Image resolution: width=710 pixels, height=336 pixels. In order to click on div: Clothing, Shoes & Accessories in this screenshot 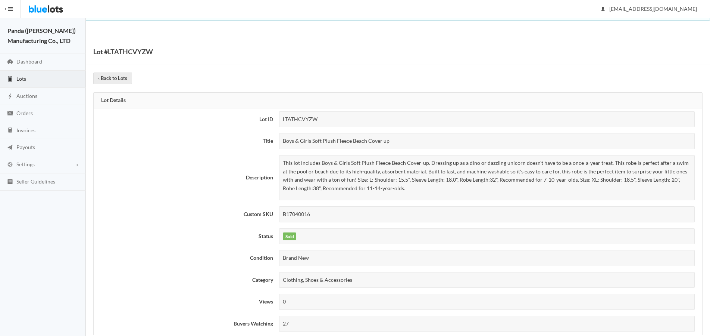, I will do `click(487, 280)`.